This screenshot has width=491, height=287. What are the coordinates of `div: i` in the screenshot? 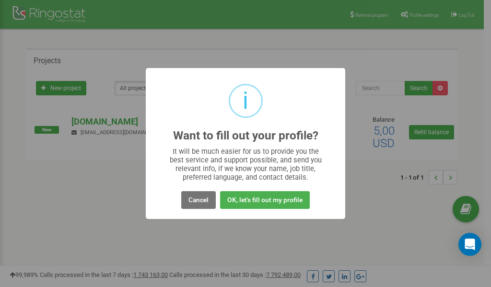 It's located at (245, 101).